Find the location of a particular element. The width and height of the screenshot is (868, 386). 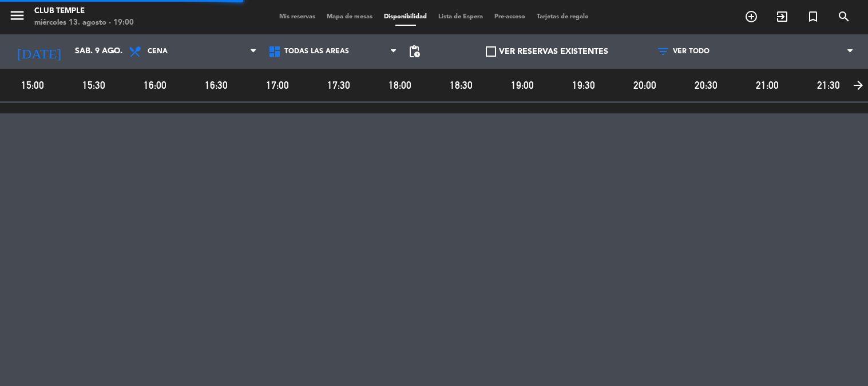

div: miércoles 13. agosto - 19:00 is located at coordinates (84, 22).